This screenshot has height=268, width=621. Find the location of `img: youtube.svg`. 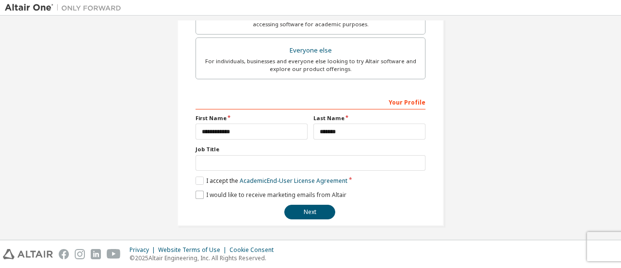

img: youtube.svg is located at coordinates (114, 253).